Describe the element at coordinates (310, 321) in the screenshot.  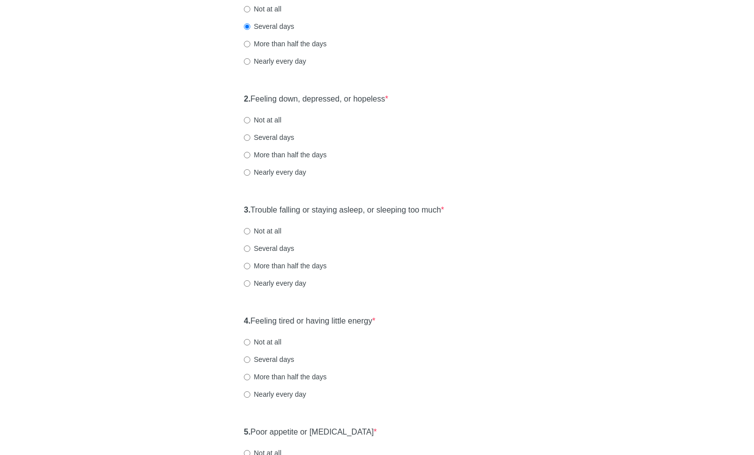
I see `label: Feeling tired or having little energy` at that location.